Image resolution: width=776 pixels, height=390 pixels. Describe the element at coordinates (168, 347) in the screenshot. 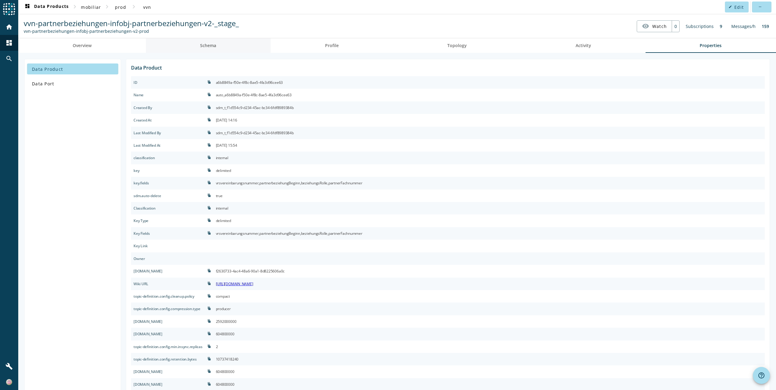

I see `div: topic-definition.config.min.insync.replicas` at that location.